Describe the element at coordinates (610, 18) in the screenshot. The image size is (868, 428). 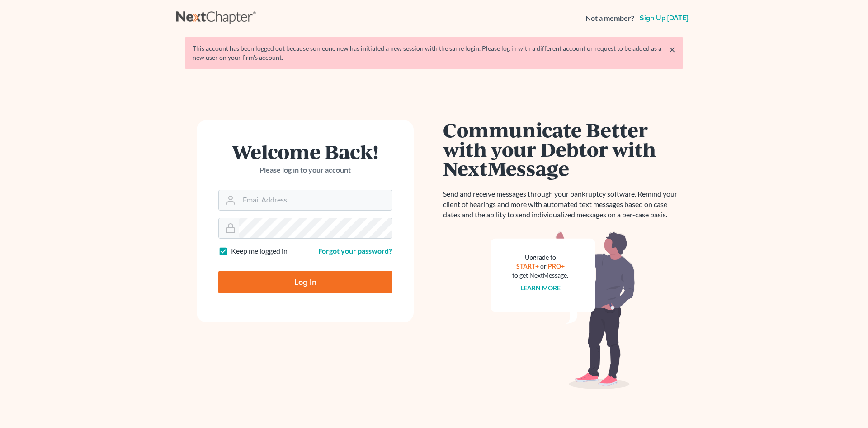
I see `strong: Not a member?` at that location.